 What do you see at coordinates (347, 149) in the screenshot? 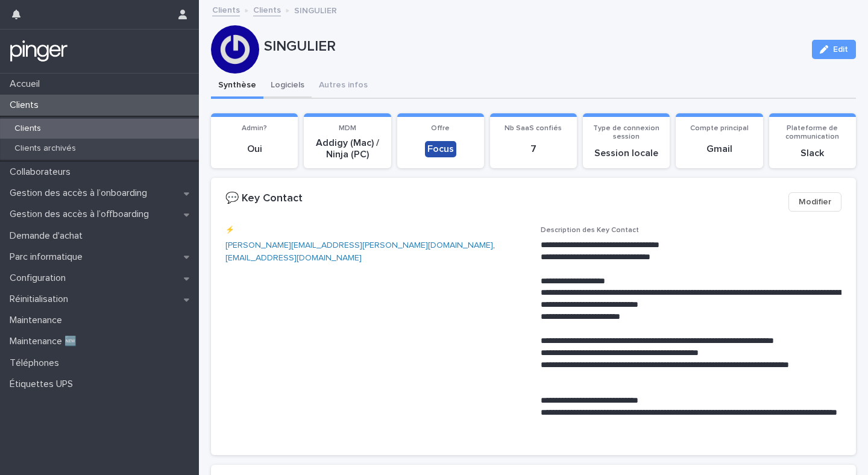
I see `p: Addigy (Mac) / Ninja (PC)` at bounding box center [347, 149].